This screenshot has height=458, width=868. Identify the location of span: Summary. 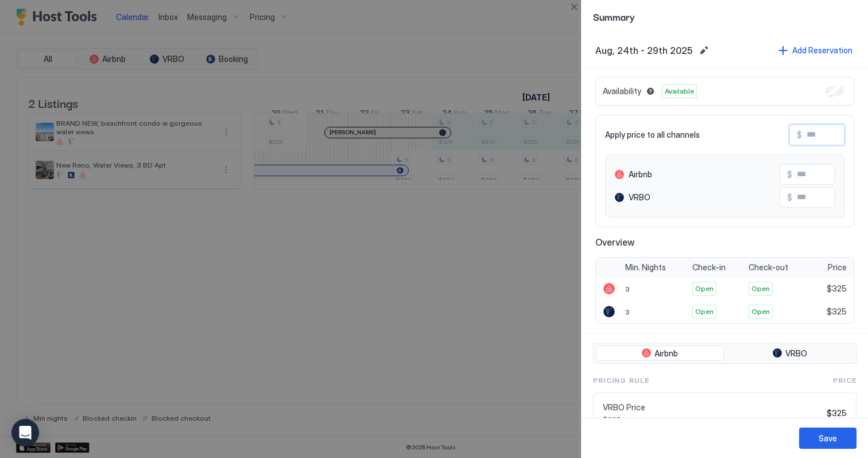
(725, 16).